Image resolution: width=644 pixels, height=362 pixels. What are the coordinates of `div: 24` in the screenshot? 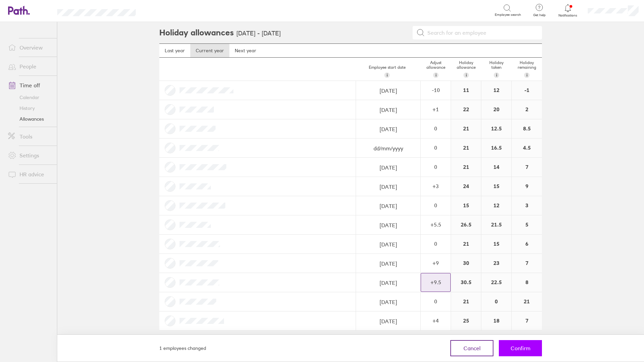 It's located at (466, 187).